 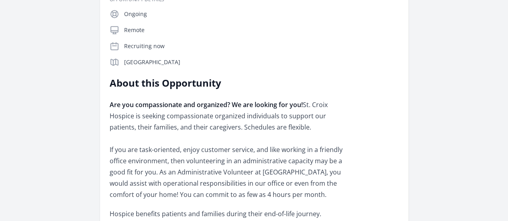 I want to click on strong: Are you compassionate and organized? We are looking for you!, so click(x=206, y=105).